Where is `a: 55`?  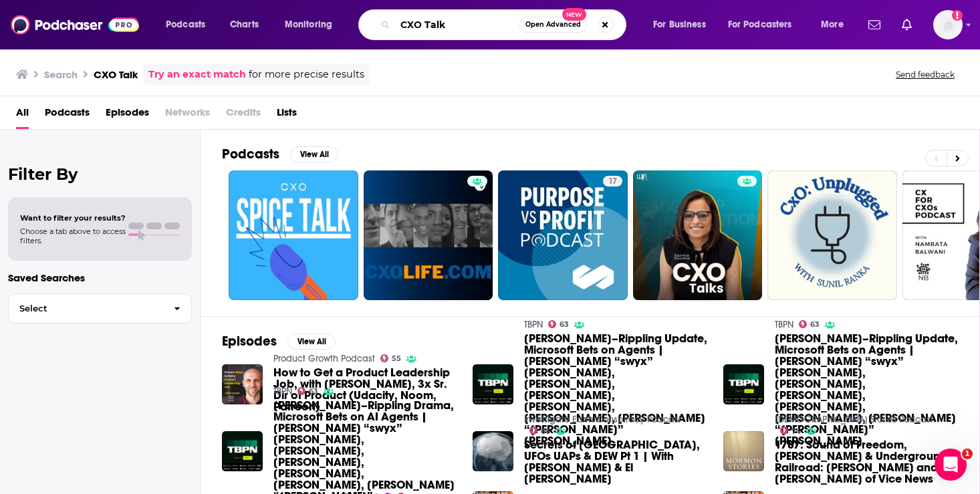 a: 55 is located at coordinates (391, 359).